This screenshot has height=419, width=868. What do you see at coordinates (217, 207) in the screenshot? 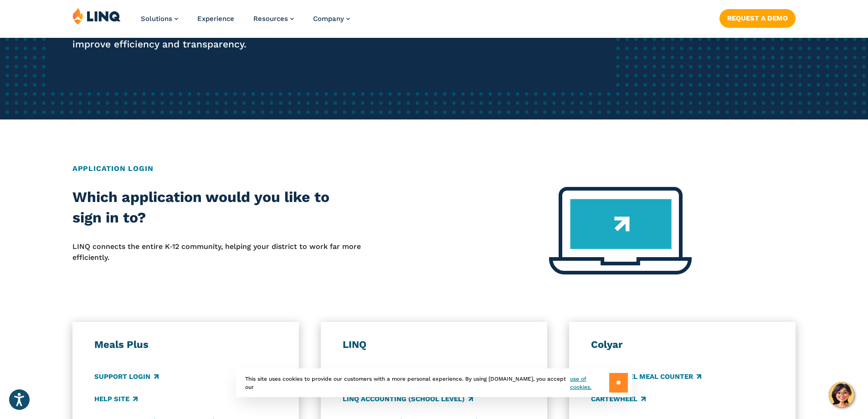
I see `h2: Which application would you like to sign in to?` at bounding box center [217, 207].